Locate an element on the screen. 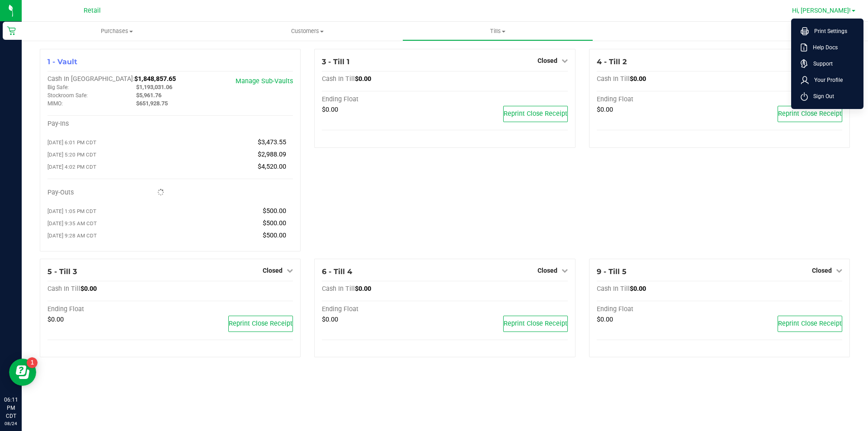  span: Help Docs is located at coordinates (822, 48).